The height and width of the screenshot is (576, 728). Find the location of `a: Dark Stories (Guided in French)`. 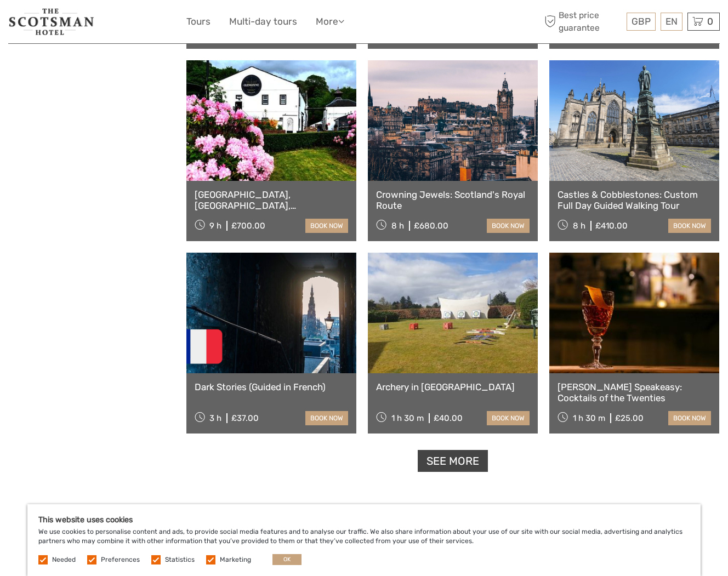

a: Dark Stories (Guided in French) is located at coordinates (271, 387).